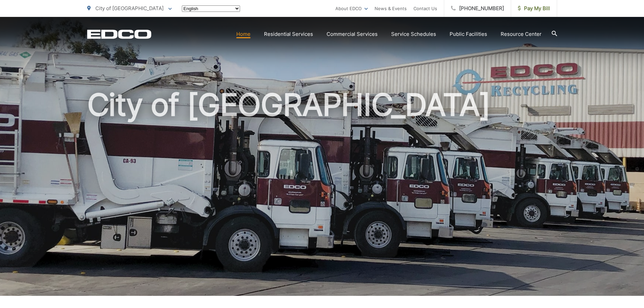  What do you see at coordinates (352, 8) in the screenshot?
I see `a: About EDCO` at bounding box center [352, 8].